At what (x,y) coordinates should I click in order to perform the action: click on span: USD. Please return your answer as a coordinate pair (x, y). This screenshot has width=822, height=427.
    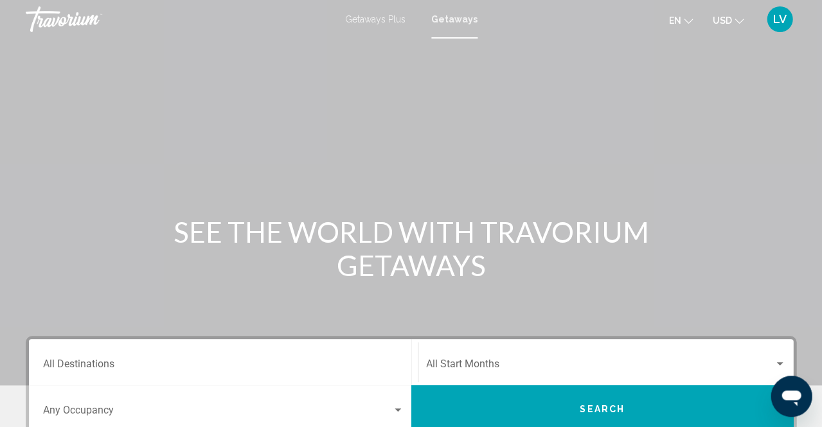
    Looking at the image, I should click on (722, 21).